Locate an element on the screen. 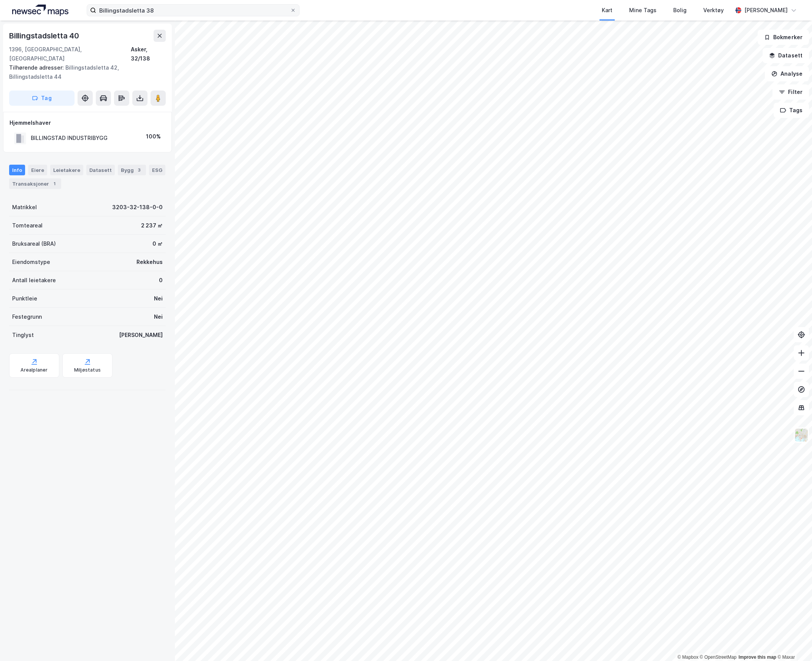  span: Tilhørende adresser: is located at coordinates (37, 68).